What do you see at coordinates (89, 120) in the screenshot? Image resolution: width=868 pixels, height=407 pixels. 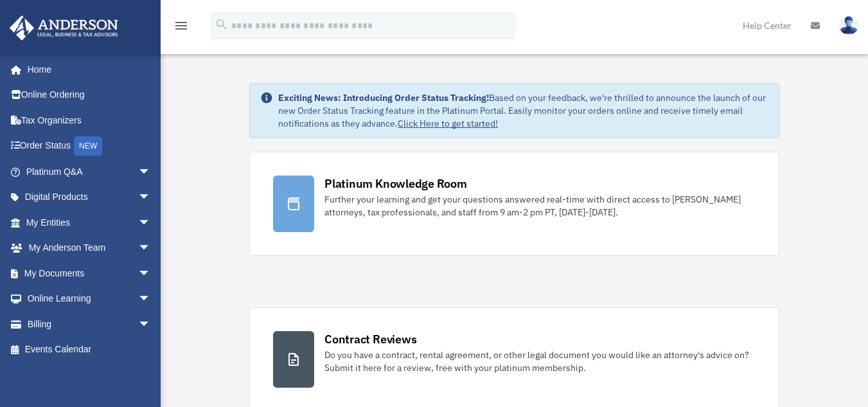 I see `a: Tax Organizers` at bounding box center [89, 120].